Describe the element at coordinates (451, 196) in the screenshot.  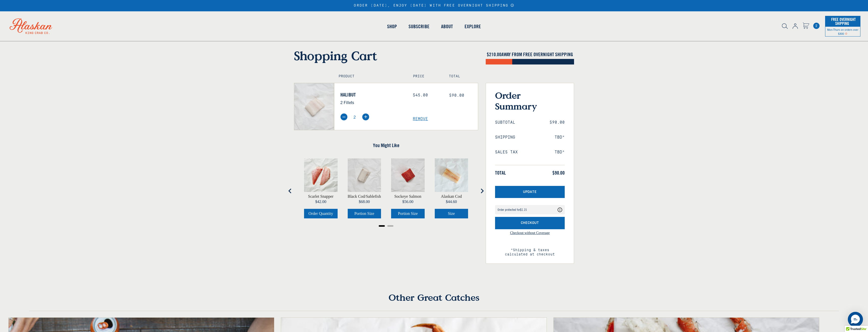
I see `a: View Alaskan Cod` at that location.